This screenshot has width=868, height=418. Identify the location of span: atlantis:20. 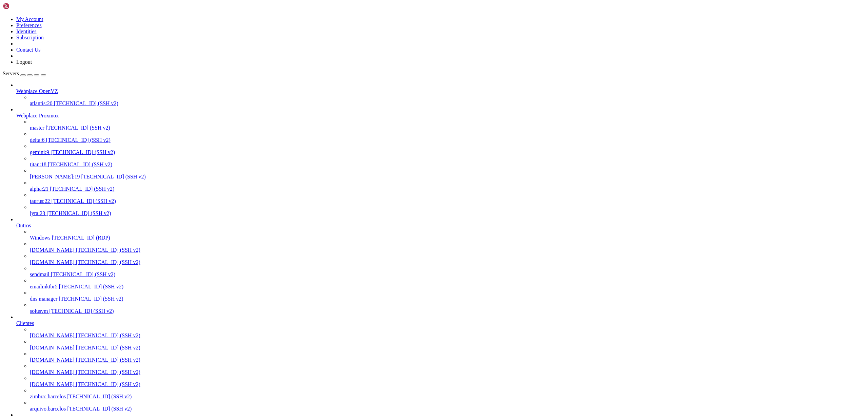
(41, 103).